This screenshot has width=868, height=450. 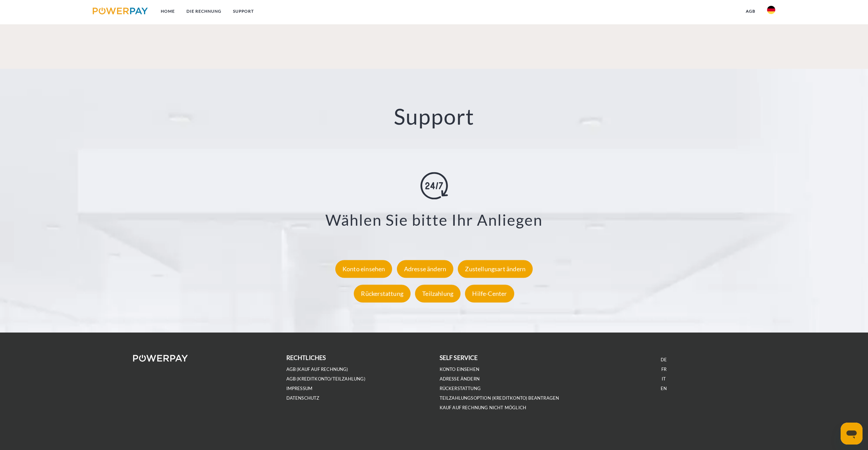 I want to click on a: AGB (Kreditkonto/Teilzahlung), so click(x=326, y=379).